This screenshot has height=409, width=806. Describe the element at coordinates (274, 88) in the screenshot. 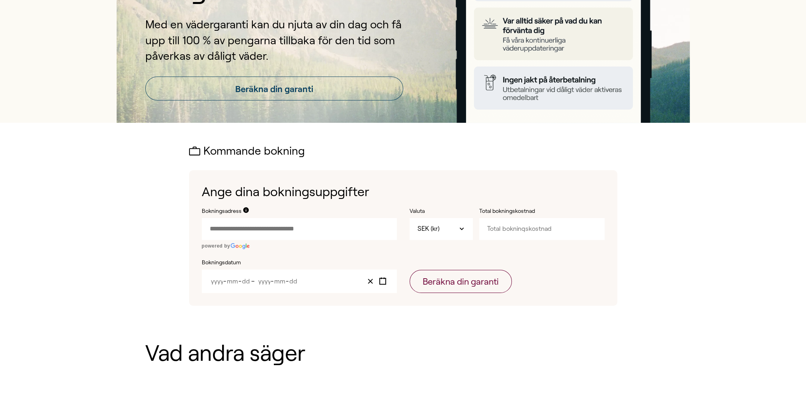

I see `a: Beräkna din garanti` at that location.